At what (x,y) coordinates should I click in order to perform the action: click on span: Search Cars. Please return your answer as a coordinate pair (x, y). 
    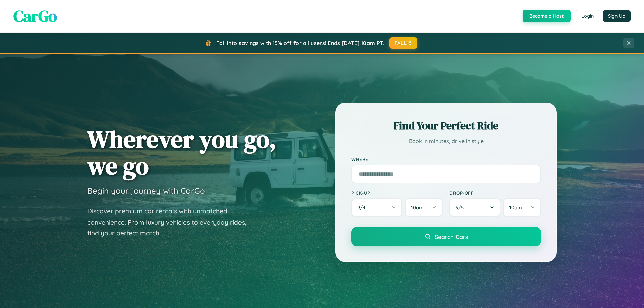
    Looking at the image, I should click on (451, 237).